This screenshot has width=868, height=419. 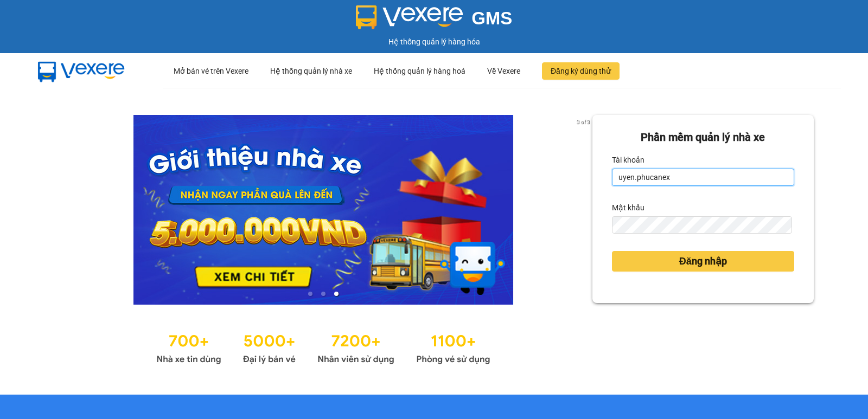 I want to click on img: logo 2, so click(x=409, y=17).